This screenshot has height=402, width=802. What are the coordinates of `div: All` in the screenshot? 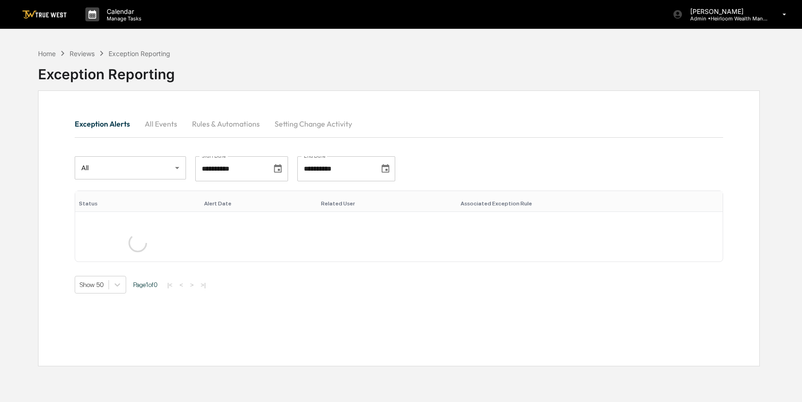 It's located at (130, 168).